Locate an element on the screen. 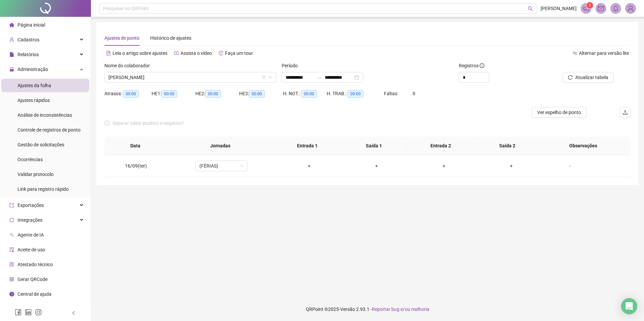 Image resolution: width=644 pixels, height=321 pixels. button: Ver espelho de ponto is located at coordinates (559, 112).